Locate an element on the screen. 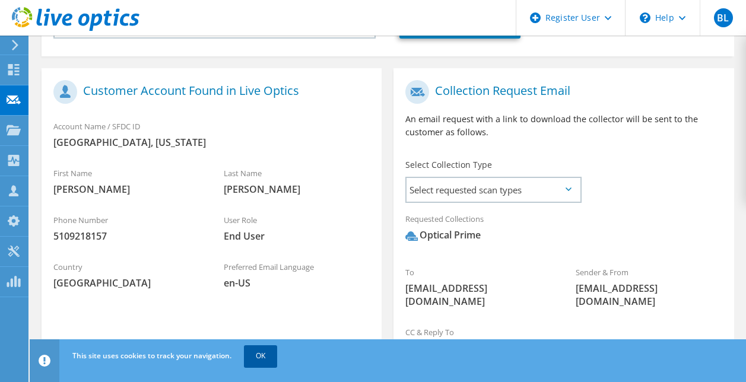 Image resolution: width=746 pixels, height=382 pixels. div: Last Name is located at coordinates (297, 181).